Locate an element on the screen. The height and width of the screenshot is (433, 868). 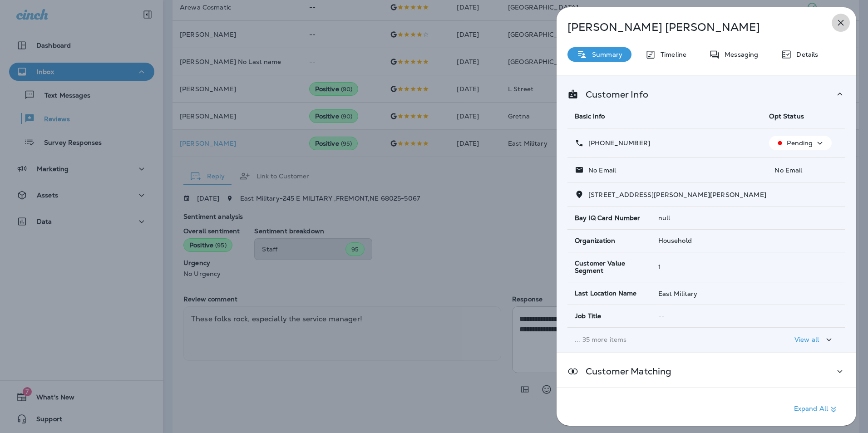
span: Customer Value Segment is located at coordinates (609, 267).